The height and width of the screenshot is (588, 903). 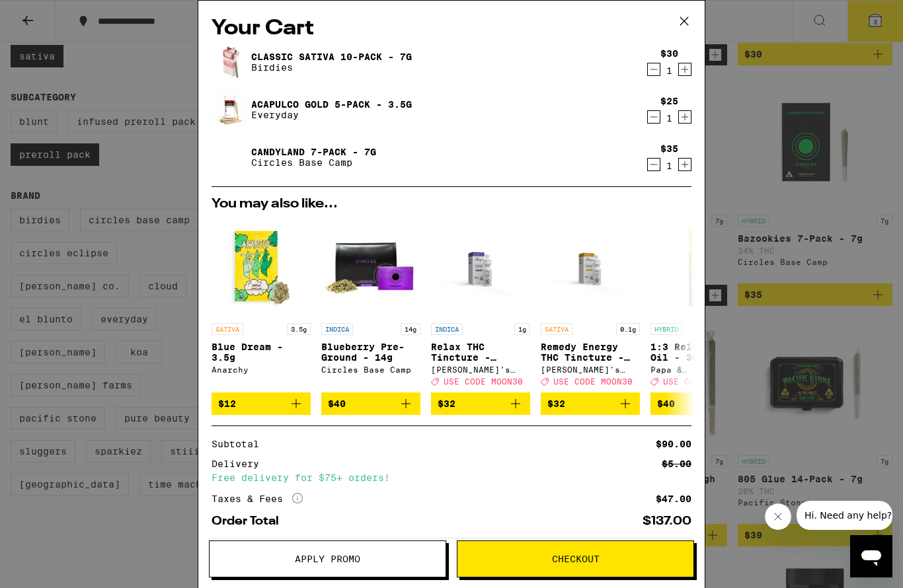 What do you see at coordinates (331, 115) in the screenshot?
I see `p: Everyday` at bounding box center [331, 115].